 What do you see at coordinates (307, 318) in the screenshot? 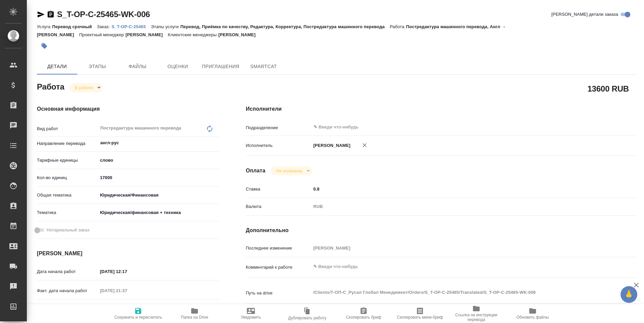
I see `span: Дублировать работу` at bounding box center [307, 318].